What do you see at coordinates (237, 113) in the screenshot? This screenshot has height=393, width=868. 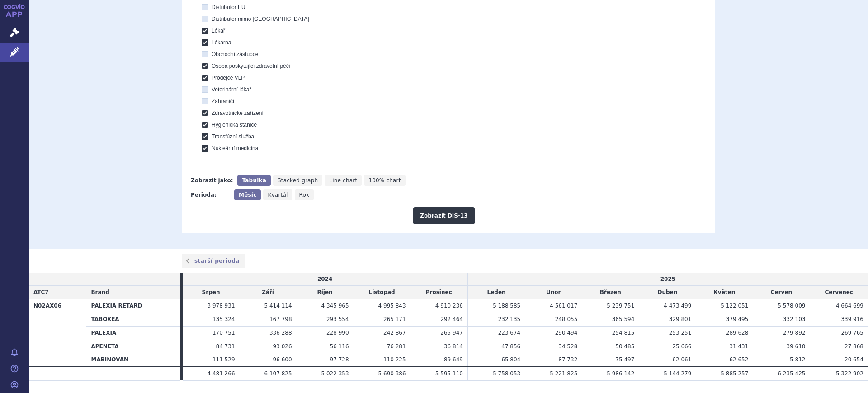 I see `span: Zdravotnické zařízení` at bounding box center [237, 113].